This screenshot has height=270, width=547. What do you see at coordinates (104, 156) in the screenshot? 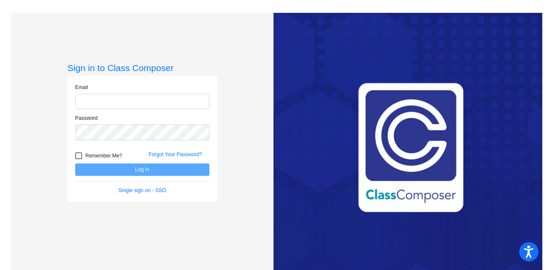
I see `span: Remember Me?` at bounding box center [104, 156].